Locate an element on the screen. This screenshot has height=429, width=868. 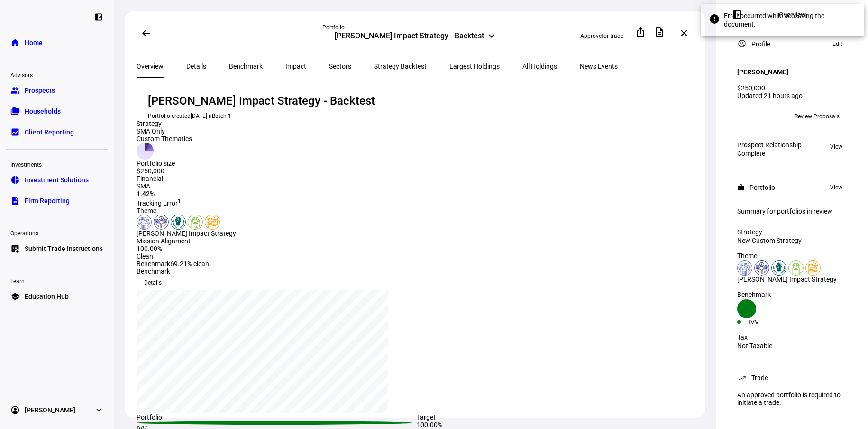
eth-mat-symbol: expand_more is located at coordinates (99, 410).